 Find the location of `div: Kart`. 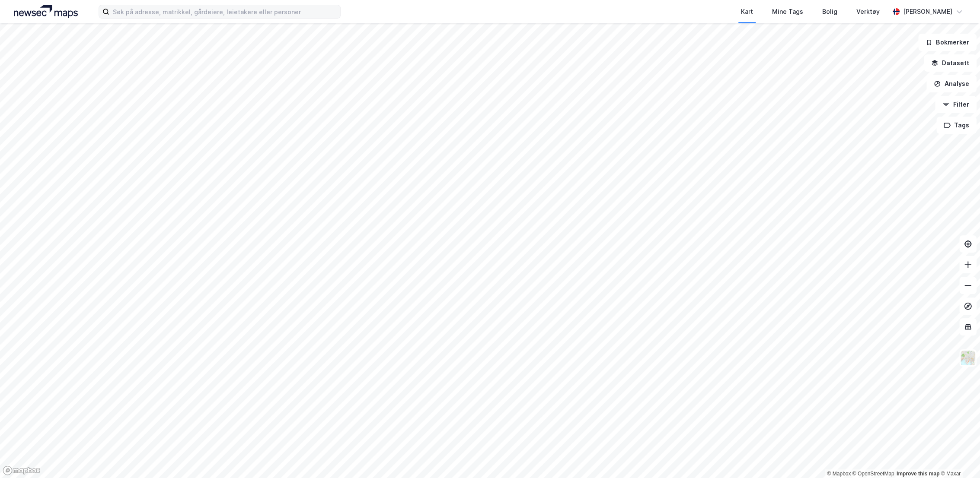

div: Kart is located at coordinates (747, 12).